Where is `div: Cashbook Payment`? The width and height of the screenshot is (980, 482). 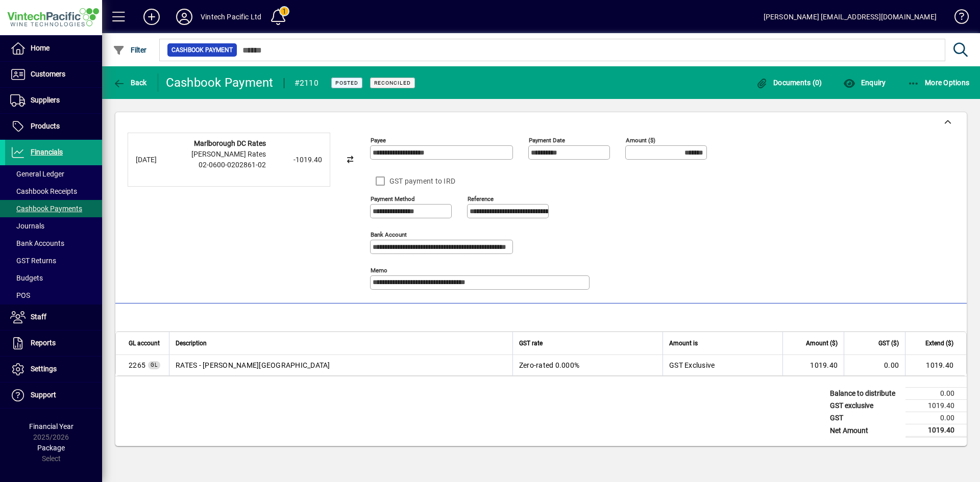
div: Cashbook Payment is located at coordinates (220, 83).